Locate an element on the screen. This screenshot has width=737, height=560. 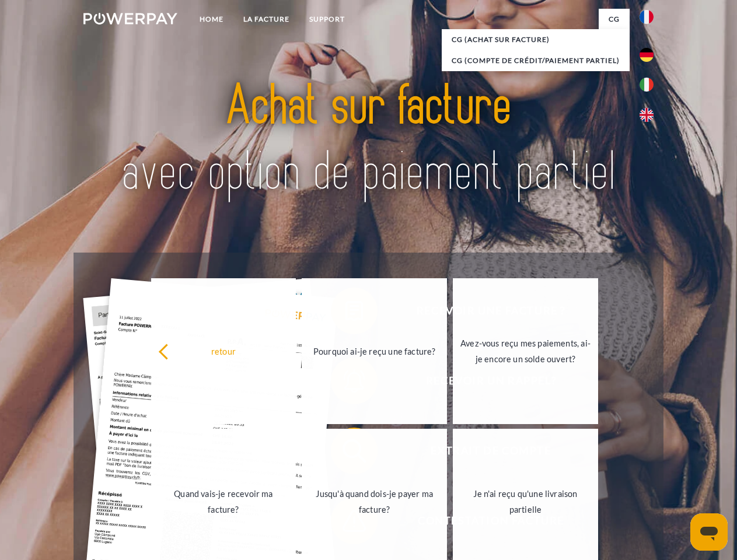
a: CG (Compte de crédit/paiement partiel) is located at coordinates (535, 61).